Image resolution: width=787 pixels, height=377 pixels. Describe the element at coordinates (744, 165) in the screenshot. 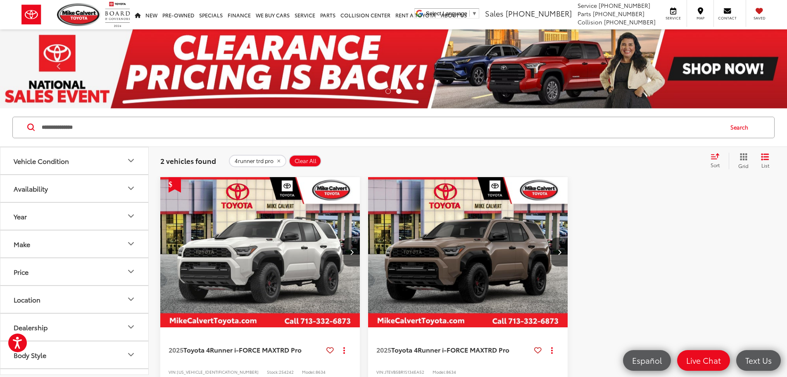

I see `span: Grid` at that location.